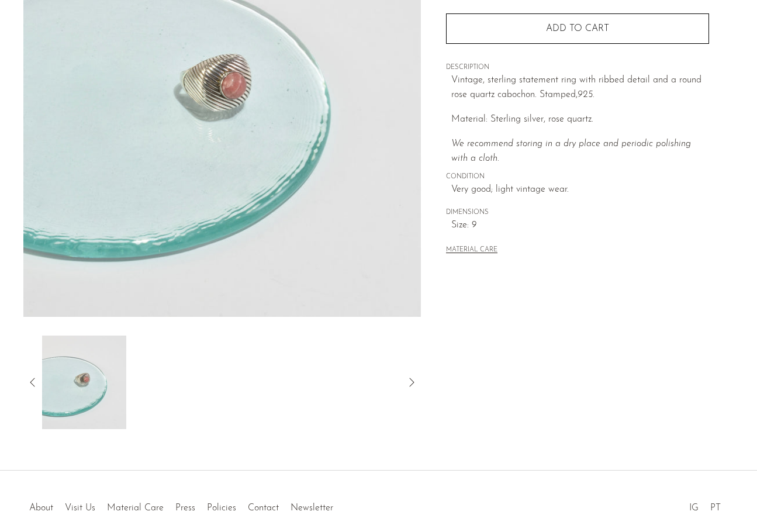 Image resolution: width=757 pixels, height=532 pixels. I want to click on button: MATERIAL CARE, so click(472, 250).